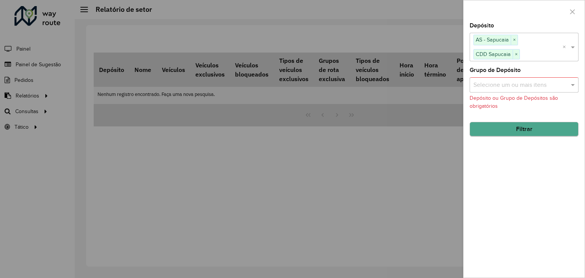 Image resolution: width=585 pixels, height=278 pixels. Describe the element at coordinates (492, 40) in the screenshot. I see `span: AS - Sapucaia` at that location.